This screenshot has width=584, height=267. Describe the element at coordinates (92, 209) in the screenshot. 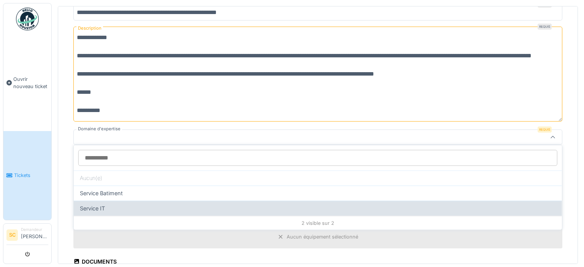

I see `span: Service IT` at that location.